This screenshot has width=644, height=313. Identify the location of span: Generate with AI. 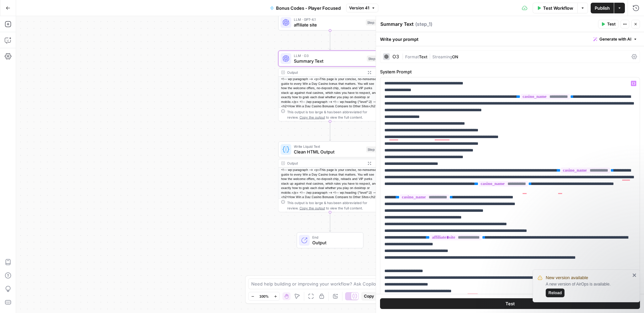
(615, 39).